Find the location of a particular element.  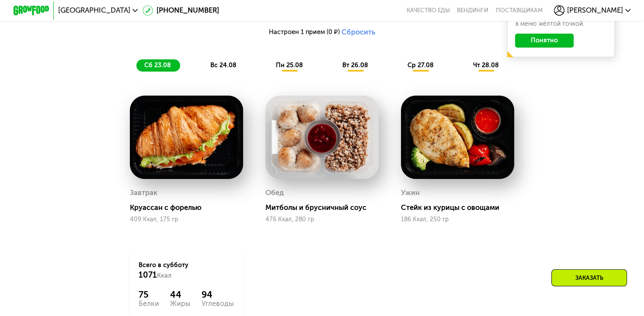

div: Стейк из курицы с овощами is located at coordinates (461, 208).